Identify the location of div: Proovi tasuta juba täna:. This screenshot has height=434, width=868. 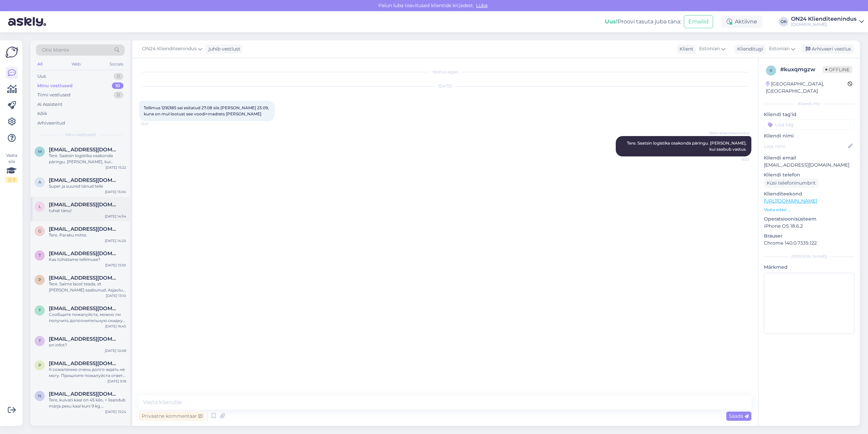
(643, 22).